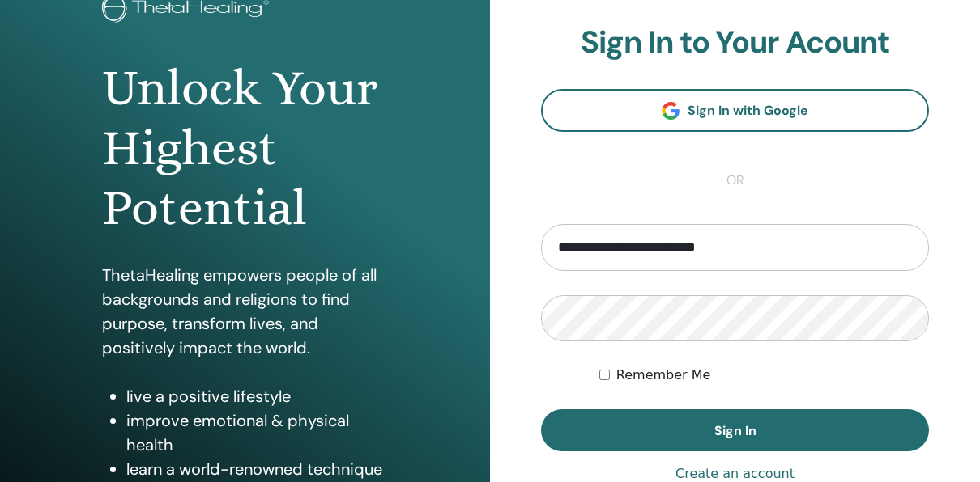 This screenshot has width=980, height=482. What do you see at coordinates (734, 431) in the screenshot?
I see `button: Sign In` at bounding box center [734, 431].